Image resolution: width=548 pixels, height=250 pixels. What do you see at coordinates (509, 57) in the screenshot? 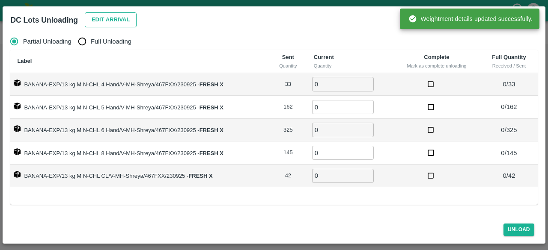
I see `b: Full Quantity` at bounding box center [509, 57].